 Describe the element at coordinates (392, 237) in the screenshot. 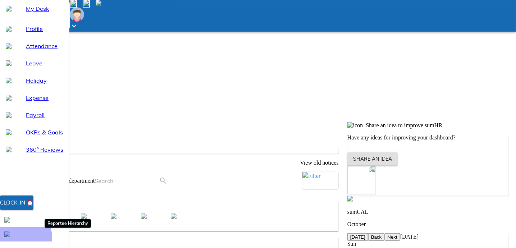

I see `button: Next` at that location.